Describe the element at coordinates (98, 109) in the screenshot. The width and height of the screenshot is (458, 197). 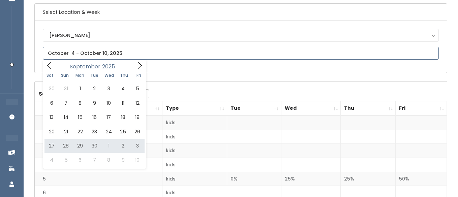
I see `th: Booth Number: activate to sort column descending` at that location.